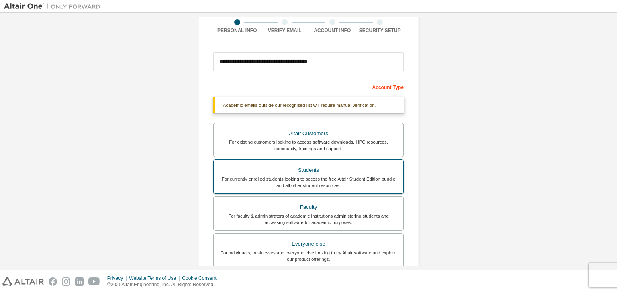 This screenshot has width=617, height=293. I want to click on div: Account Type, so click(308, 87).